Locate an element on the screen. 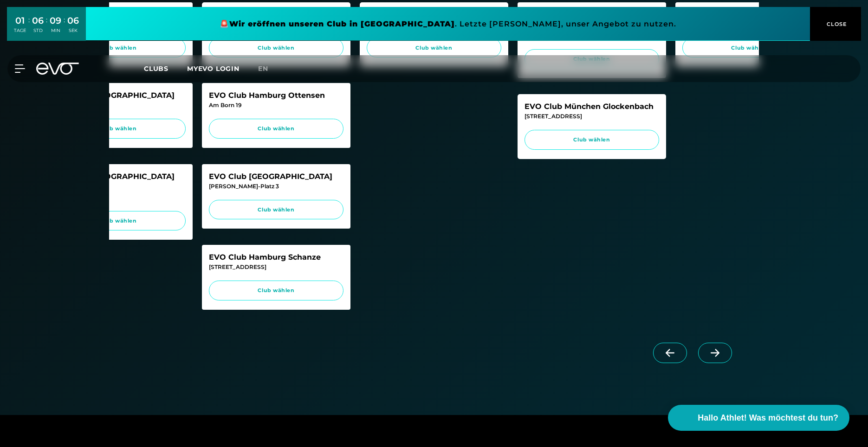 The image size is (868, 447). button: CLOSE is located at coordinates (836, 24).